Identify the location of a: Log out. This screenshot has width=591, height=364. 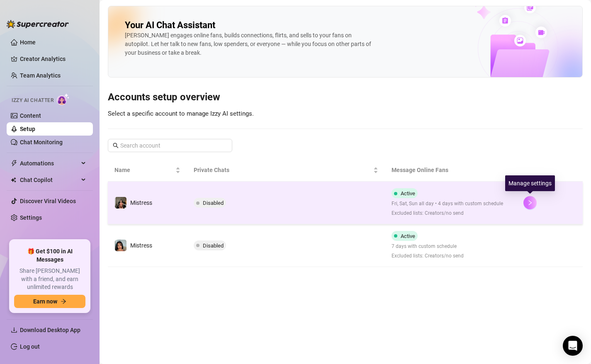
(30, 347).